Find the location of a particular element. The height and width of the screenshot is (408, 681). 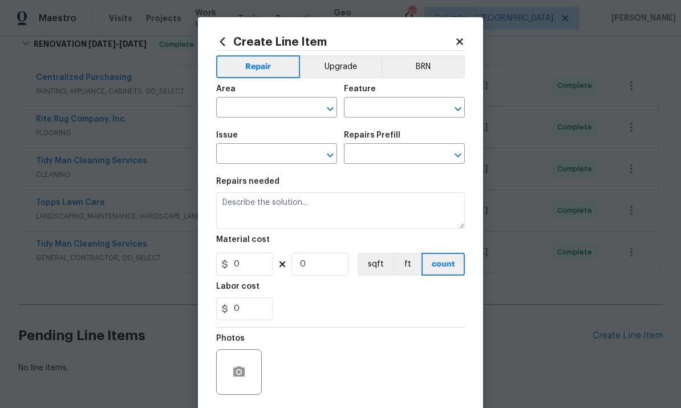

h5: Area is located at coordinates (226, 89).